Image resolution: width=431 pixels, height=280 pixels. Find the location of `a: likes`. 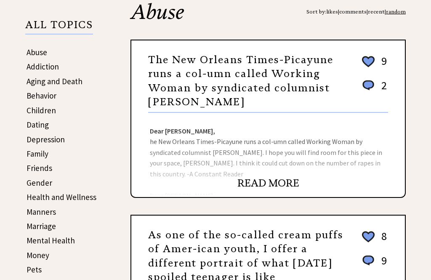

a: likes is located at coordinates (332, 11).